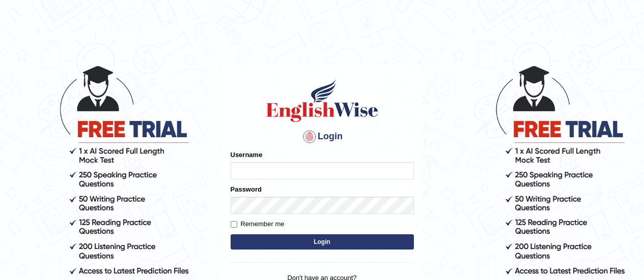 This screenshot has width=644, height=280. What do you see at coordinates (322, 101) in the screenshot?
I see `img: Logo of English Wise sign in for intelligent practice with AI` at bounding box center [322, 101].